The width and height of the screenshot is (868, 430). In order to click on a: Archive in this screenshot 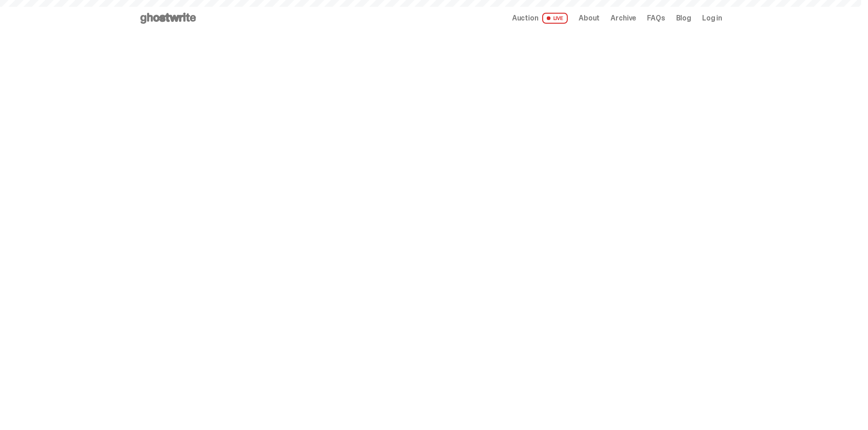, I will do `click(624, 18)`.